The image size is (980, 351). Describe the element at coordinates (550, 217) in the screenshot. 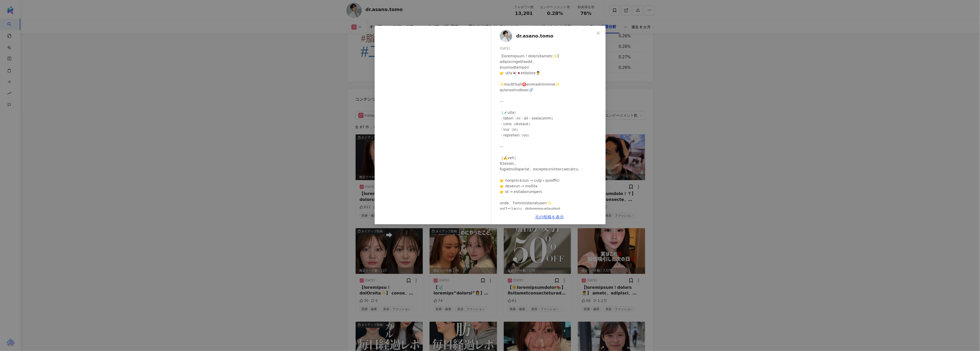

I see `a: 元の投稿を表示` at that location.